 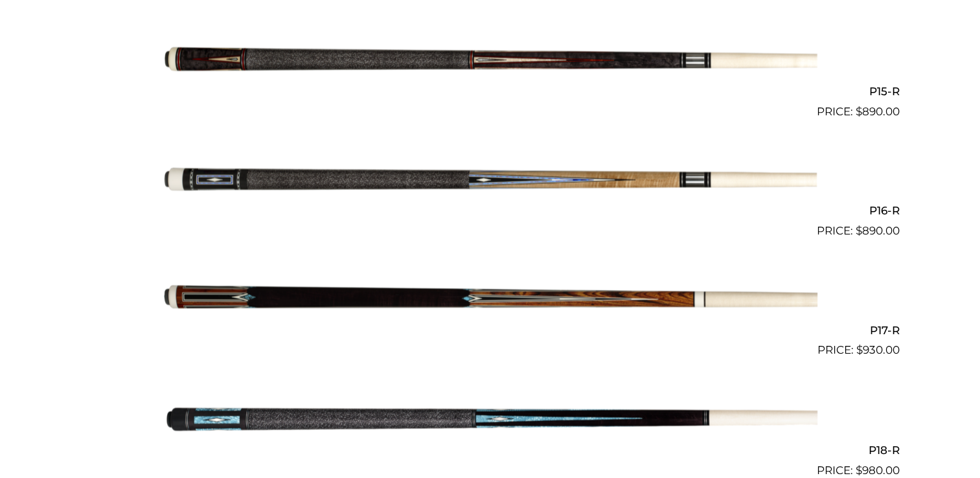 I want to click on img: P15-R, so click(x=491, y=60).